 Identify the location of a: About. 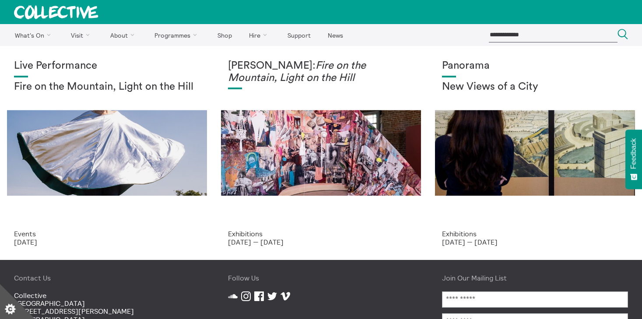
(124, 35).